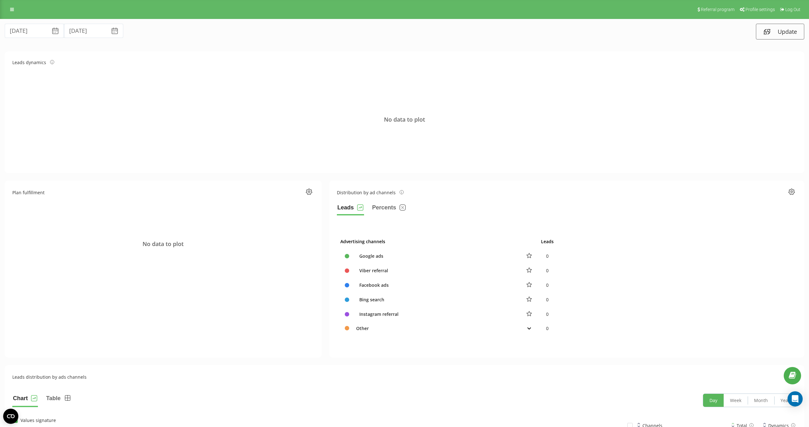  What do you see at coordinates (34, 420) in the screenshot?
I see `label: Values signature` at bounding box center [34, 420].